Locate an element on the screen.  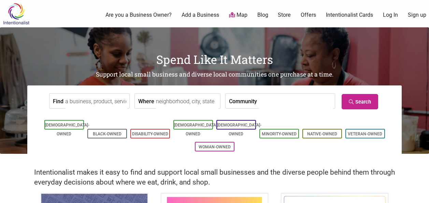
a: Veteran-Owned is located at coordinates (365, 134).